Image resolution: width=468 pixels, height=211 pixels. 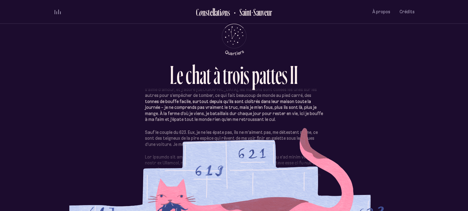 I want to click on span: À propos, so click(x=381, y=12).